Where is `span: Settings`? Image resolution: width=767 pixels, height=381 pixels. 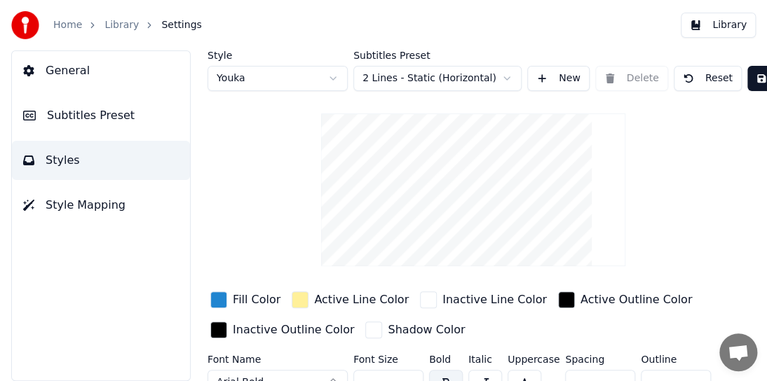 span: Settings is located at coordinates (181, 25).